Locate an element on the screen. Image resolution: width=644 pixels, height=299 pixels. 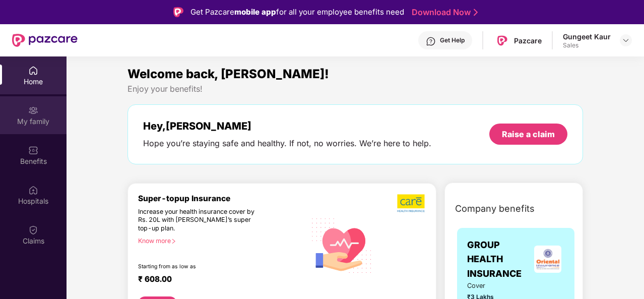
img: New Pazcare Logo is located at coordinates (45, 41).